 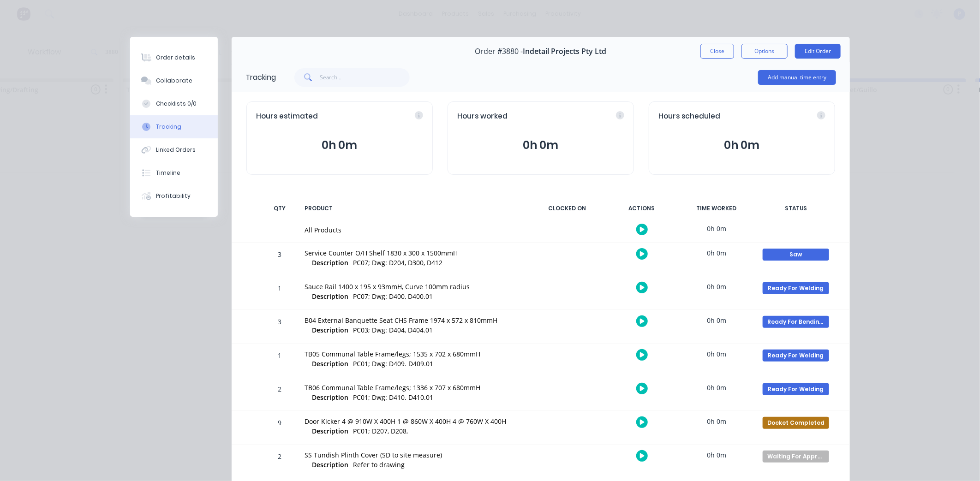 What do you see at coordinates (796, 254) in the screenshot?
I see `div: Saw` at bounding box center [796, 254].